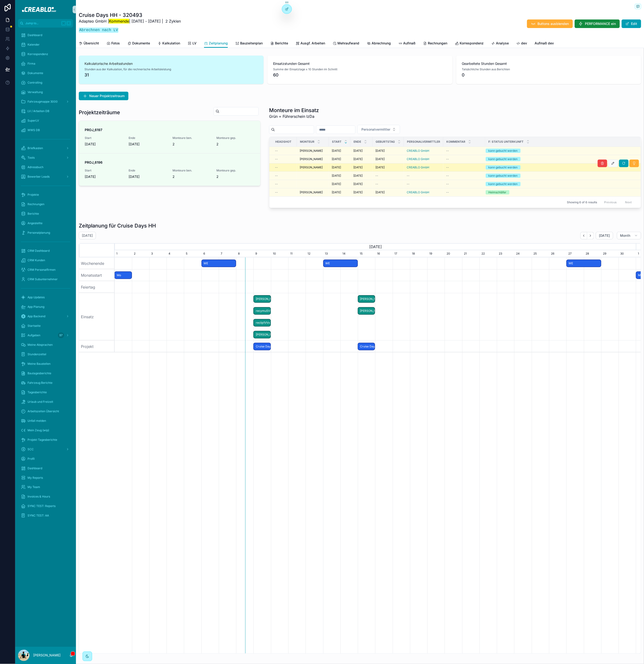  Describe the element at coordinates (470, 254) in the screenshot. I see `div: 21` at that location.